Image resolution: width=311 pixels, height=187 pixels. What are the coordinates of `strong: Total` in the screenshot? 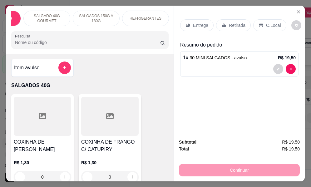 It's located at (184, 149).